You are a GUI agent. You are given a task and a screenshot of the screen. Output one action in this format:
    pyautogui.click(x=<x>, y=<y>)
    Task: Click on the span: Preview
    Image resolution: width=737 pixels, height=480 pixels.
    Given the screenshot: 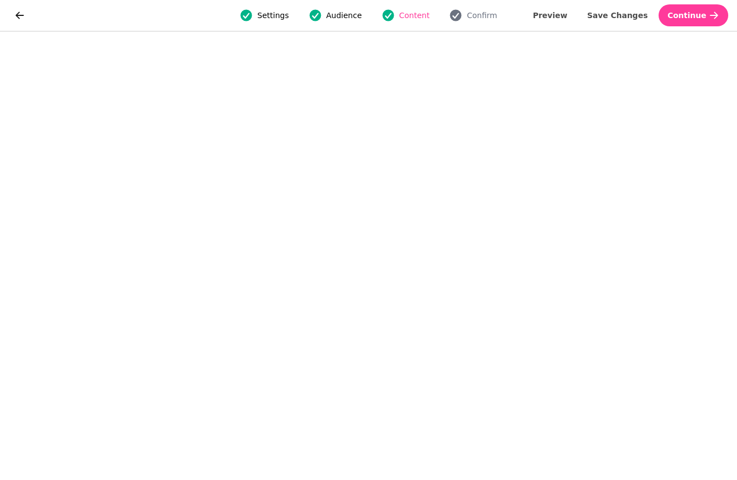 What is the action you would take?
    pyautogui.click(x=550, y=15)
    